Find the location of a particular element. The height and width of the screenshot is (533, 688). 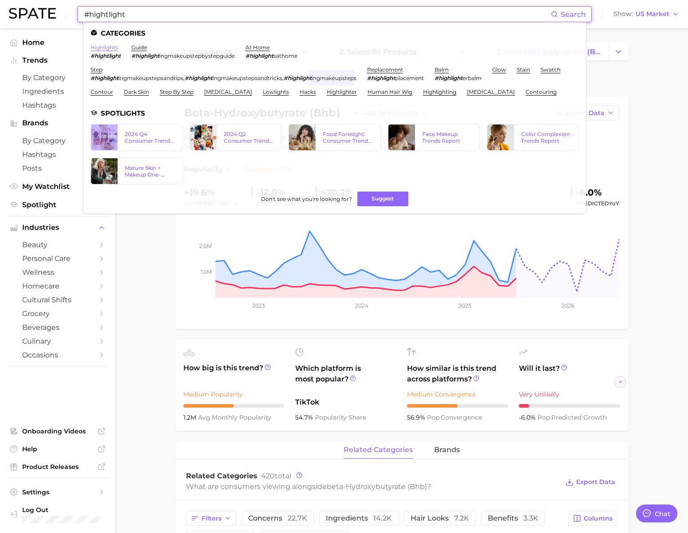

a: Color Complexion Trends Report is located at coordinates (533, 137).